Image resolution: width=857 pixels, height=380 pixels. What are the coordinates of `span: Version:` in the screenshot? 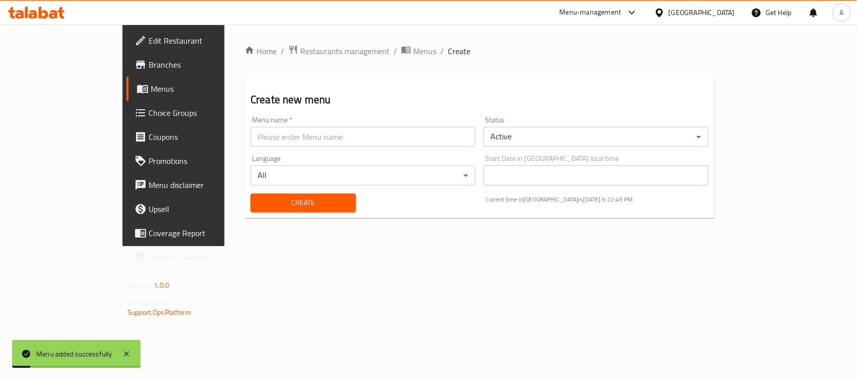 It's located at (140, 286).